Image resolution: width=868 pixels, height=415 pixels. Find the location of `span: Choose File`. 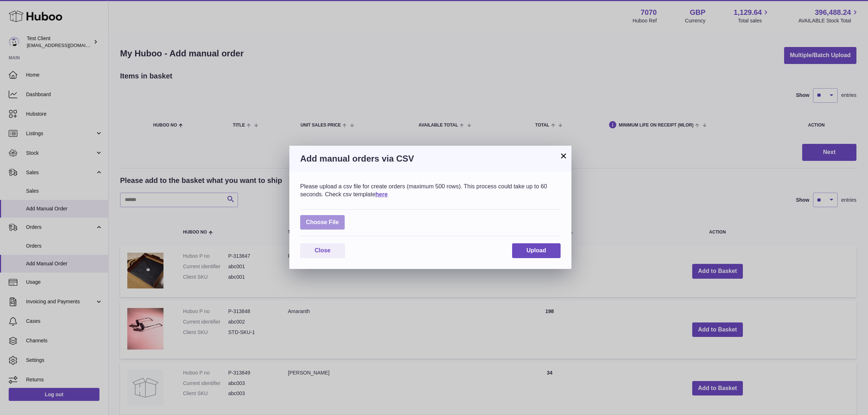

span: Choose File is located at coordinates (322, 222).